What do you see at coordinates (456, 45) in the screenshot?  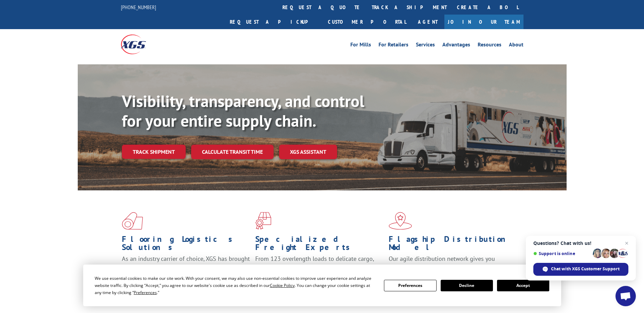 I see `a: Advantages` at bounding box center [456, 45].